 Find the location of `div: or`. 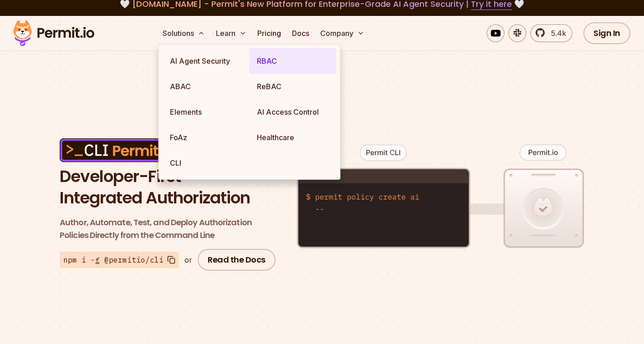

div: or is located at coordinates (188, 260).